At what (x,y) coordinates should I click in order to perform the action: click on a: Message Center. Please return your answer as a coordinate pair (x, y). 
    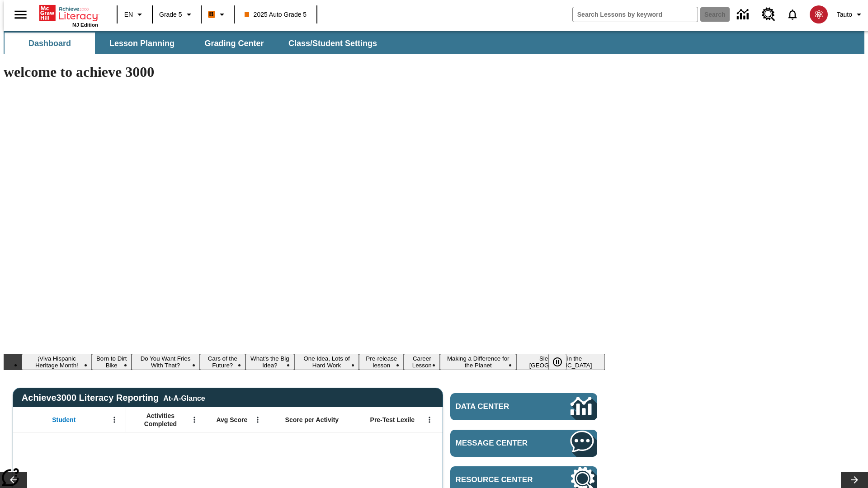
    Looking at the image, I should click on (524, 444).